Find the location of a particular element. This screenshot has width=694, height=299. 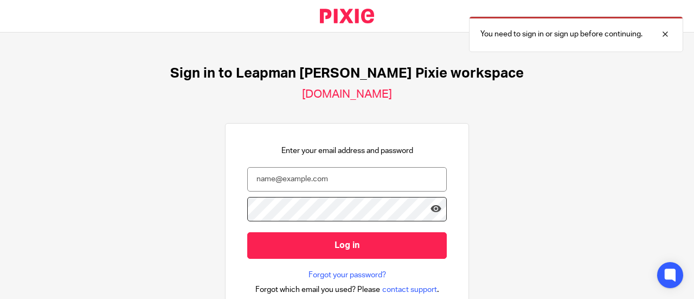

span: contact support is located at coordinates (409, 289).